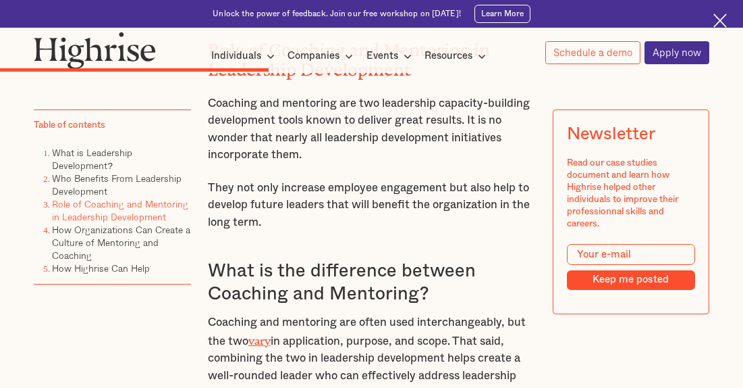 The width and height of the screenshot is (743, 388). I want to click on a: Learn More, so click(502, 14).